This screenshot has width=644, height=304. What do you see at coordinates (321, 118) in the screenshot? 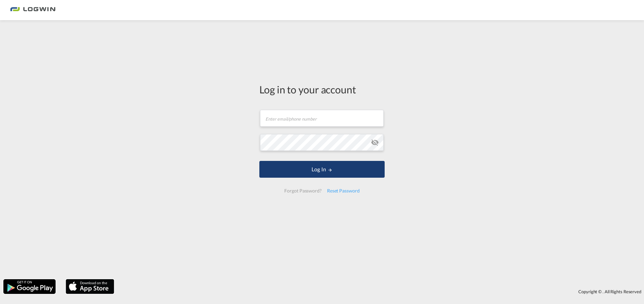
I see `input: Enter email/phone number` at bounding box center [321, 118].